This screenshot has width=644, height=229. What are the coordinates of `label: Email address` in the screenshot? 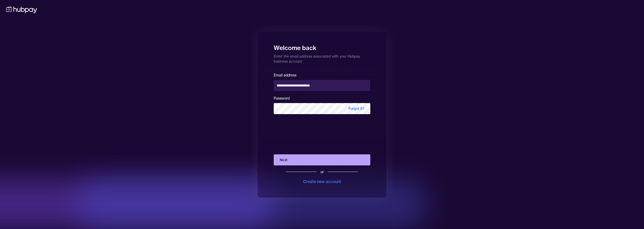 It's located at (285, 75).